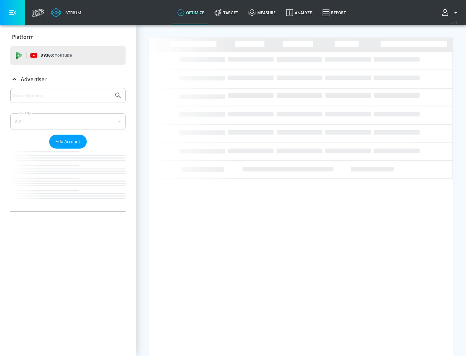  What do you see at coordinates (68, 37) in the screenshot?
I see `div: Platform` at bounding box center [68, 37].